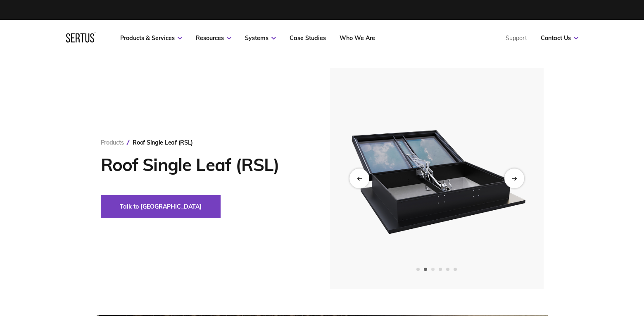  I want to click on a: Contact Us, so click(560, 38).